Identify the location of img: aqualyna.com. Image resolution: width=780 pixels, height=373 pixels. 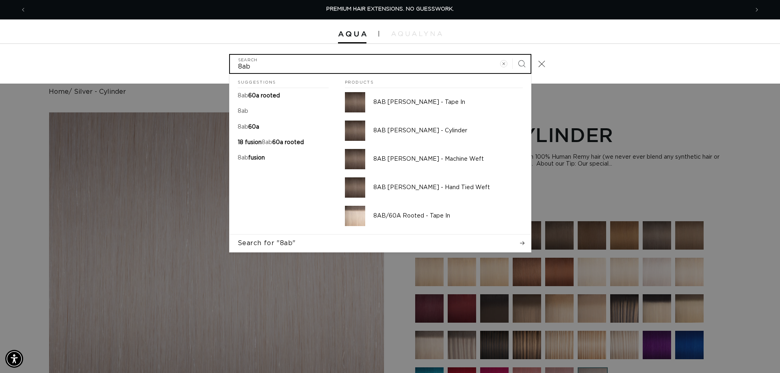
(416, 34).